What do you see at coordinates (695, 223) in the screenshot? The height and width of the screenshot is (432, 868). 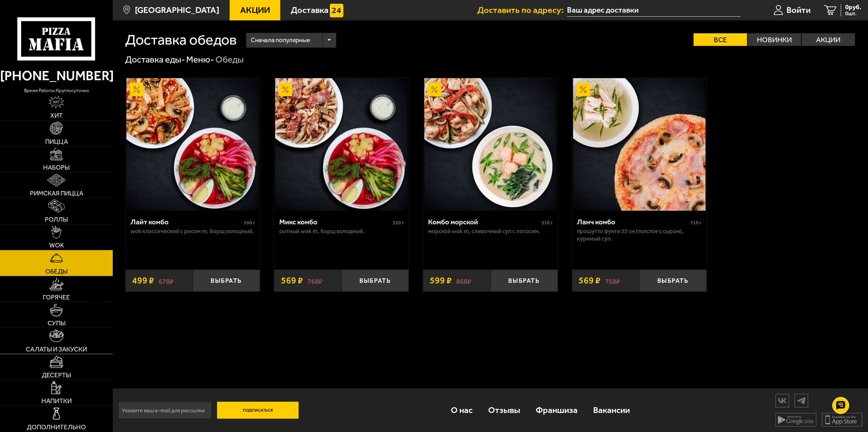 I see `span: 710 г` at bounding box center [695, 223].